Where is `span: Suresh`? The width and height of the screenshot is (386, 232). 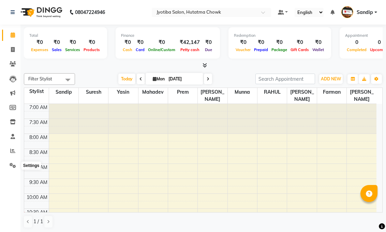 span: Suresh is located at coordinates (93, 92).